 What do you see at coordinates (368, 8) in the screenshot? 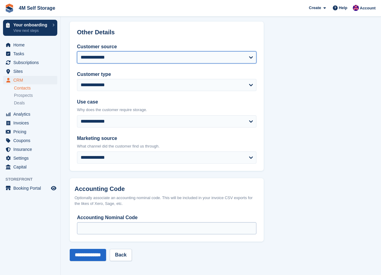
I see `span: Account` at bounding box center [368, 8].